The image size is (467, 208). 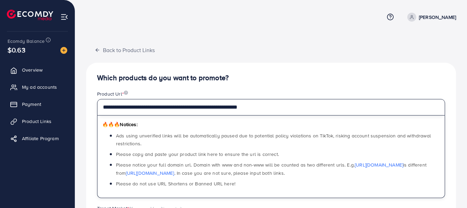 What do you see at coordinates (273, 140) in the screenshot?
I see `span: Ads using unverified links will be automatically paused due to potential policy violations on Tik...` at bounding box center [273, 140].